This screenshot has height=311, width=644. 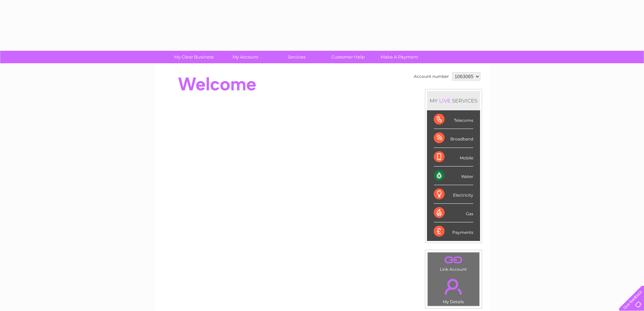 I want to click on div: MY SERVICES, so click(x=454, y=101).